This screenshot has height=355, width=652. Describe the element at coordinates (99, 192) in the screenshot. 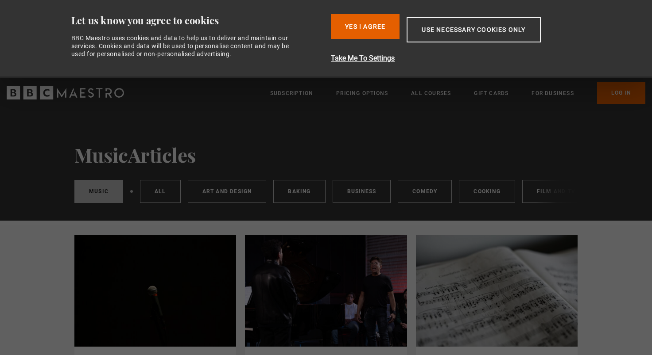

I see `a: Music` at that location.